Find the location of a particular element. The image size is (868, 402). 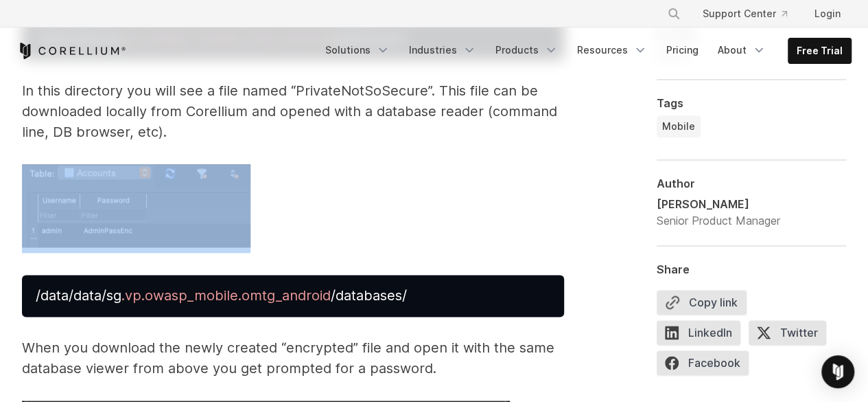

a: About is located at coordinates (742, 50).